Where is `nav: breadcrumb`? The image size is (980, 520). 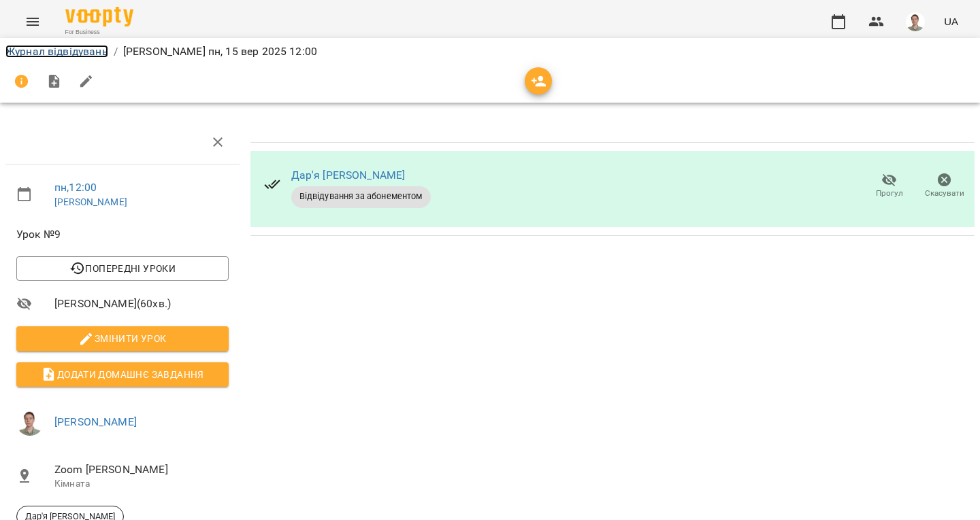
nav: breadcrumb is located at coordinates (490, 52).